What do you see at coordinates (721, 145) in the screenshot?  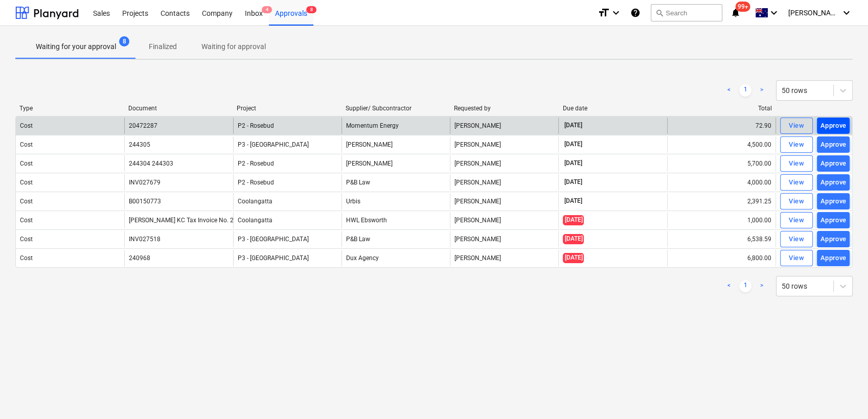 I see `div: 4,500.00` at bounding box center [721, 145].